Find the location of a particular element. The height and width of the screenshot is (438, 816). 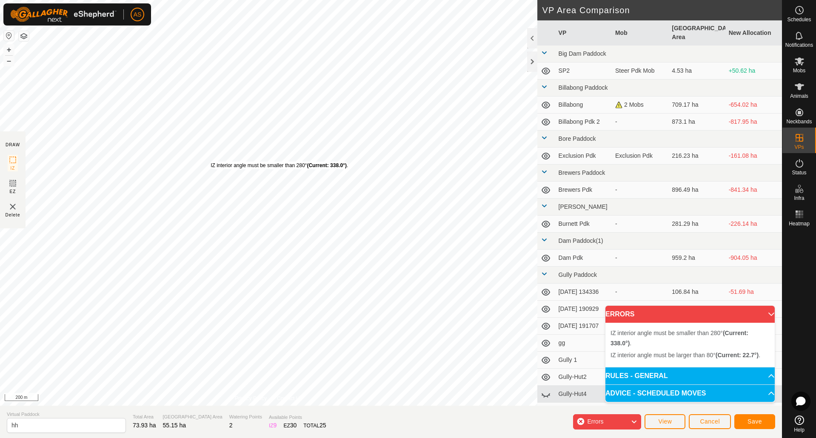

td: 959.2 ha is located at coordinates (696, 258).